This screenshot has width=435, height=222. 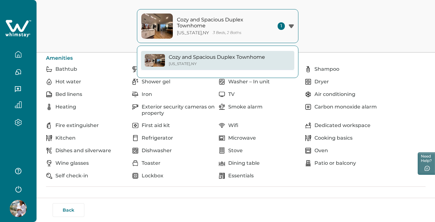 I want to click on p: Dining table, so click(x=244, y=163).